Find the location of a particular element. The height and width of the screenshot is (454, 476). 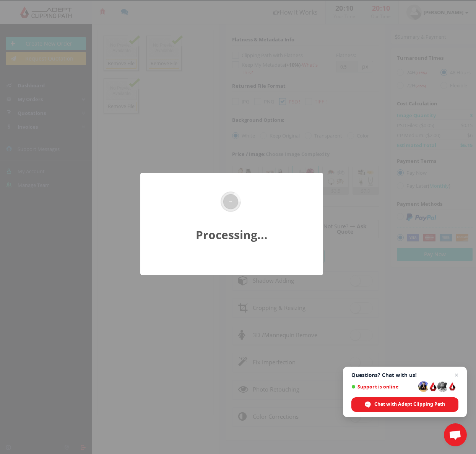

span: Support is online is located at coordinates (384, 387).